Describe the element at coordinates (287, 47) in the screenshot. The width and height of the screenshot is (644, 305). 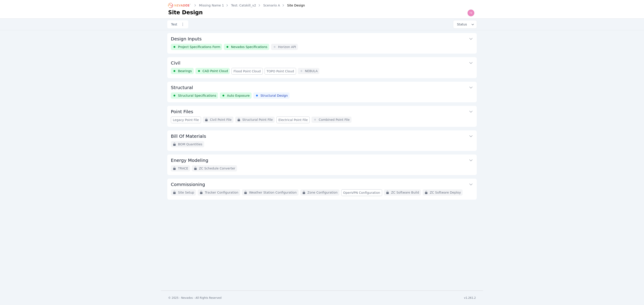
I see `span: Horizon API` at that location.